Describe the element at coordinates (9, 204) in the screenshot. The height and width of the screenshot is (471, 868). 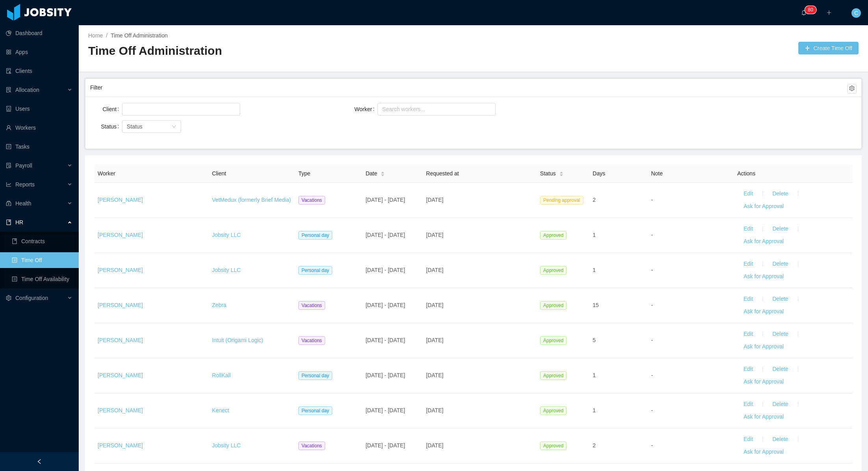
I see `i: icon: medicine-box` at that location.